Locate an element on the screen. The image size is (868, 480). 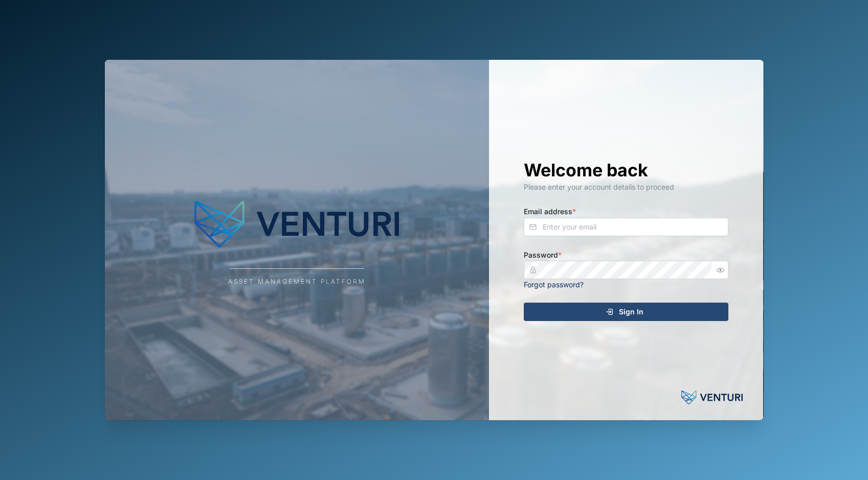
button: Sign In is located at coordinates (626, 311).